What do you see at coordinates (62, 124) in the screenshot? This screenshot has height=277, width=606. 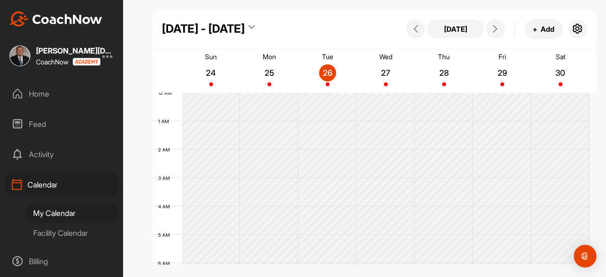 I see `div: Feed` at bounding box center [62, 124].